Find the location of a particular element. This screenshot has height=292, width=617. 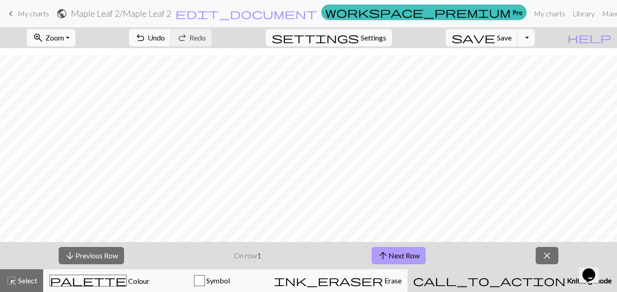

a: Pro is located at coordinates (424, 12).